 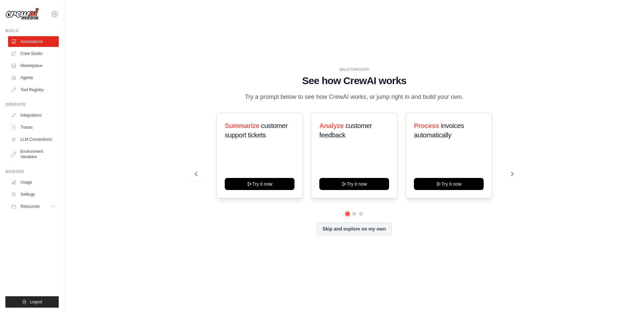 I want to click on a: Agents, so click(x=33, y=78).